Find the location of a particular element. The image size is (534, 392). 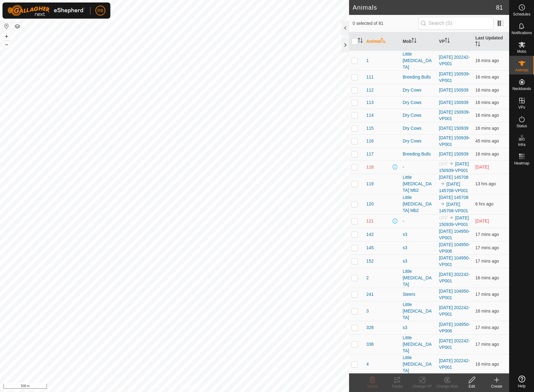

span: 2 is located at coordinates (368, 278).